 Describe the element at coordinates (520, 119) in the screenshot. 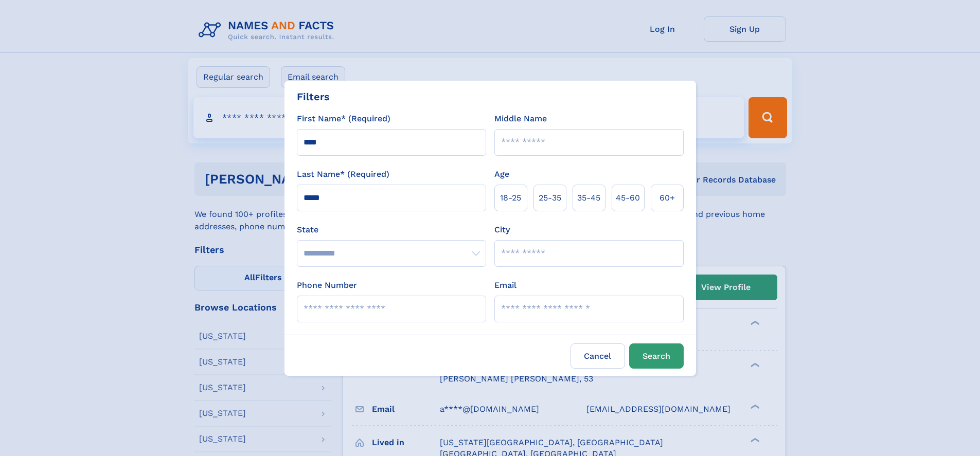

I see `label: Middle Name` at that location.